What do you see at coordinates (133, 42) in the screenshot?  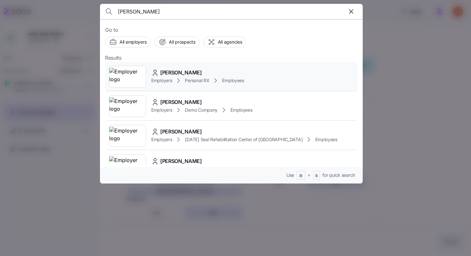 I see `span: All employers` at bounding box center [133, 42].